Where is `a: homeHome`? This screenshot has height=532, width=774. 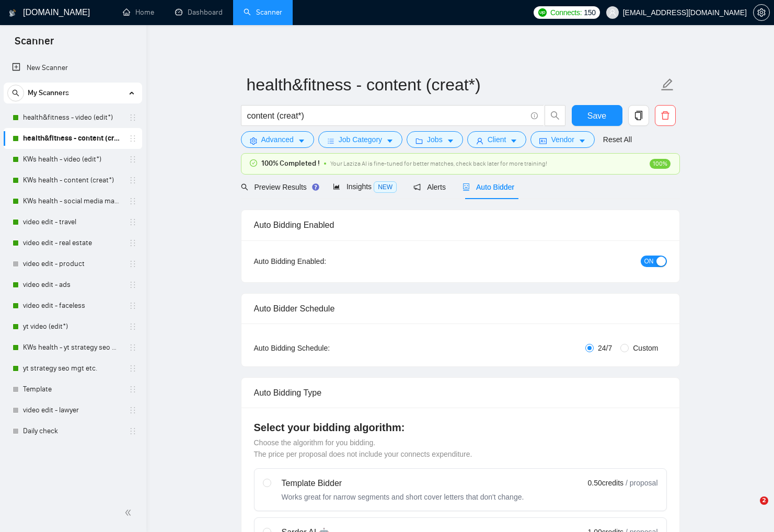 a: homeHome is located at coordinates (139, 12).